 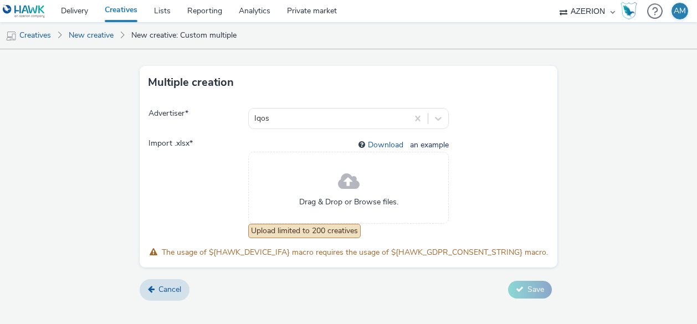 What do you see at coordinates (428, 145) in the screenshot?
I see `span: an example` at bounding box center [428, 145].